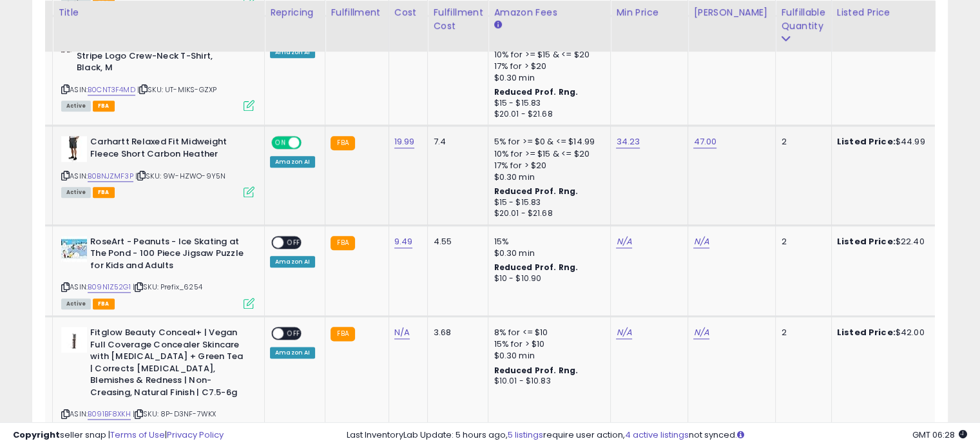  Describe the element at coordinates (456, 242) in the screenshot. I see `div: 4.55` at that location.